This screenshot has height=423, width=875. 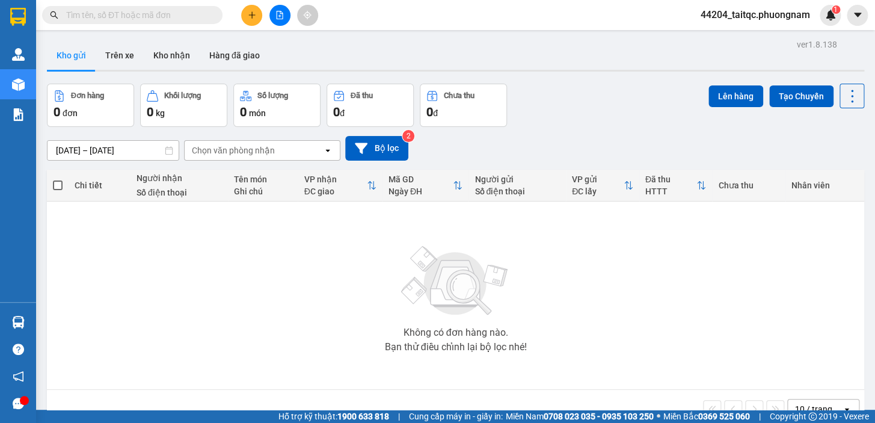 I want to click on button: caret-down, so click(x=857, y=15).